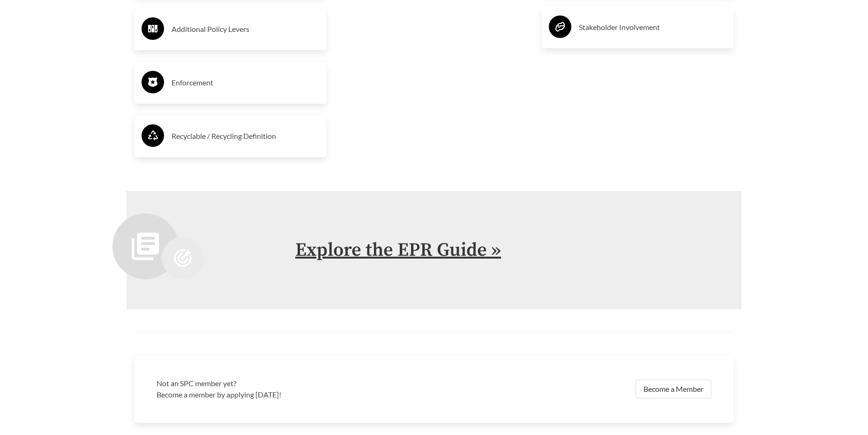 Image resolution: width=868 pixels, height=435 pixels. What do you see at coordinates (245, 82) in the screenshot?
I see `h3: Enforcement` at bounding box center [245, 82].